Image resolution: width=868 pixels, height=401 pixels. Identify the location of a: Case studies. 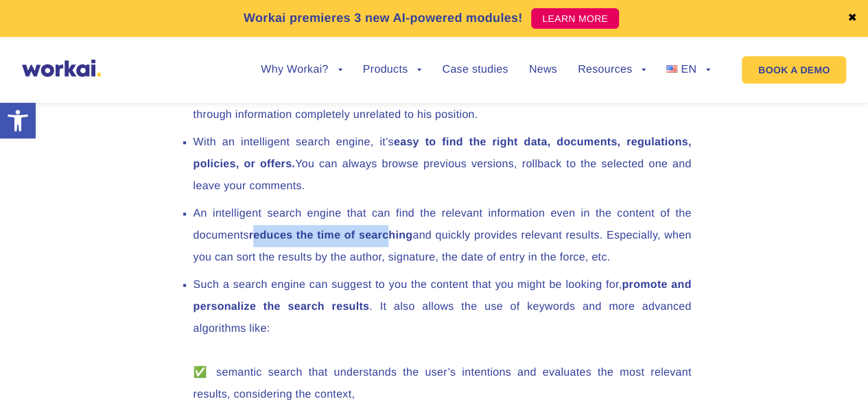
(475, 70).